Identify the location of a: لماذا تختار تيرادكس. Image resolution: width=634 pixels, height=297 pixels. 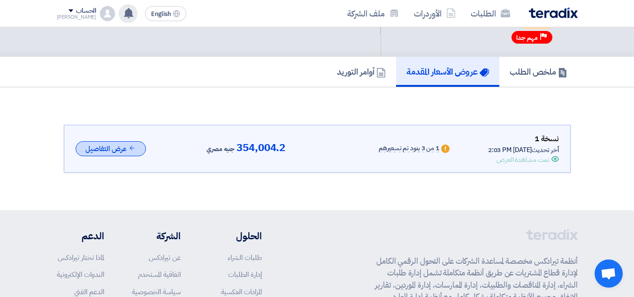
(81, 258).